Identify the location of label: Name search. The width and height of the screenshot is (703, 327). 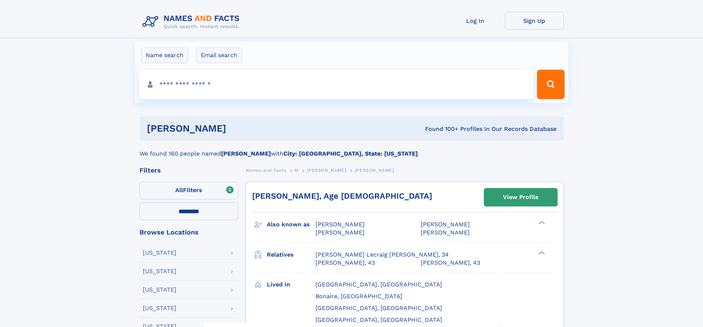
(165, 55).